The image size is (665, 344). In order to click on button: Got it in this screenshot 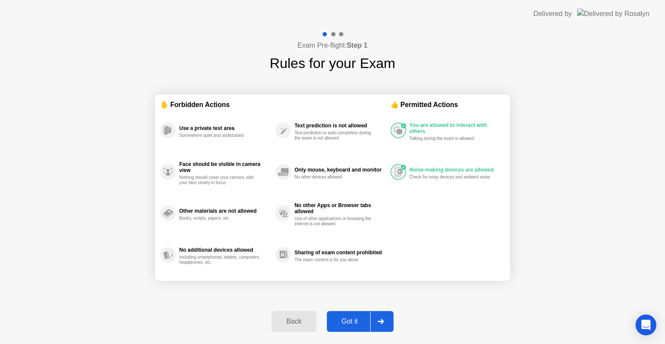, I will do `click(360, 321)`.